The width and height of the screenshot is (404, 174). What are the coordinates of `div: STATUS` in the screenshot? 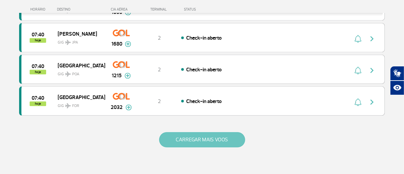 It's located at (207, 9).